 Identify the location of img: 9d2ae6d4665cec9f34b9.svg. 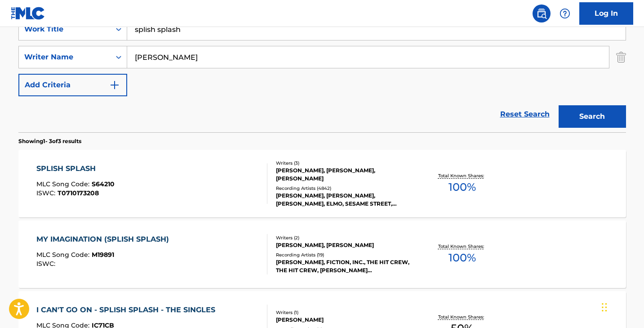
(114, 85).